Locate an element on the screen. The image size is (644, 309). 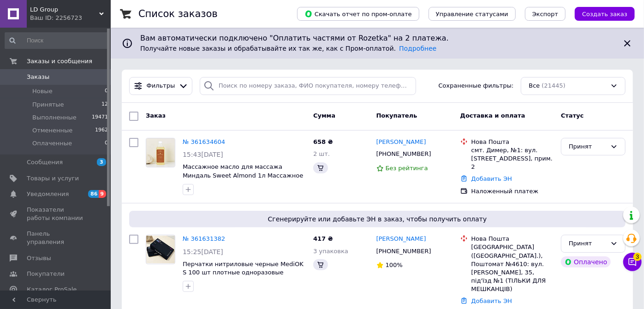
span: Создать заказ is located at coordinates (605, 14).